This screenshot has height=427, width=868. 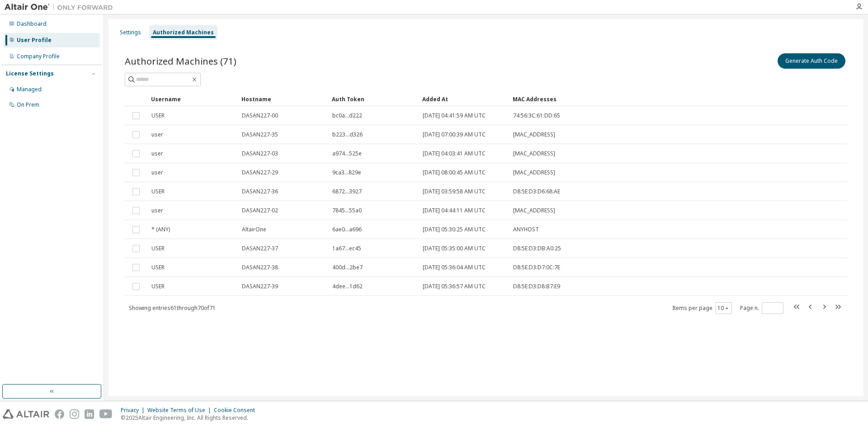 What do you see at coordinates (133, 411) in the screenshot?
I see `div: Privacy` at bounding box center [133, 411].